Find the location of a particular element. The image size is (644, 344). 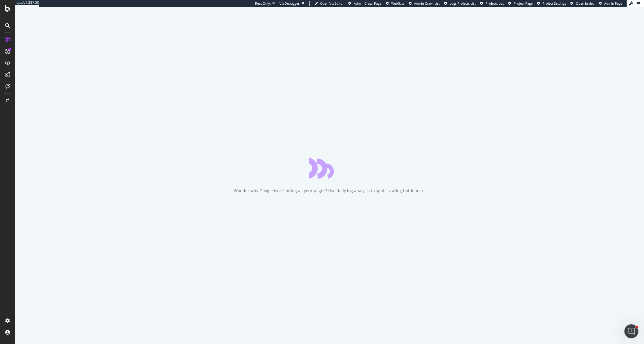

a: Project Settings is located at coordinates (551, 4).